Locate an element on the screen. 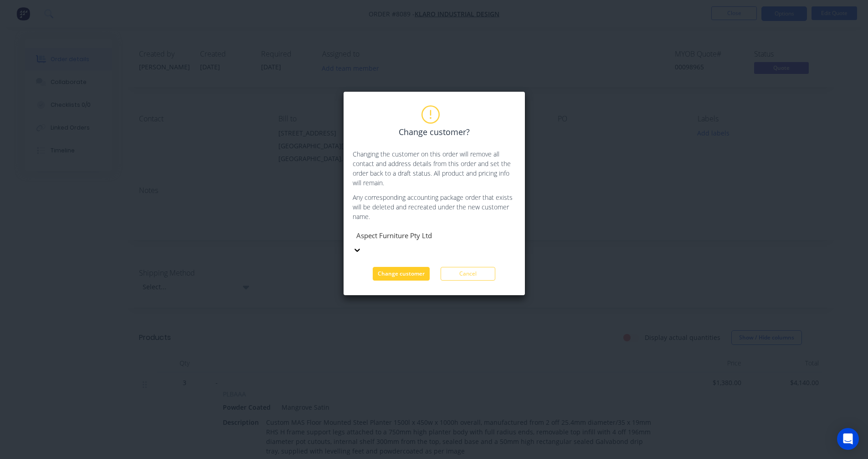 The width and height of the screenshot is (868, 459). button: Cancel is located at coordinates (468, 273).